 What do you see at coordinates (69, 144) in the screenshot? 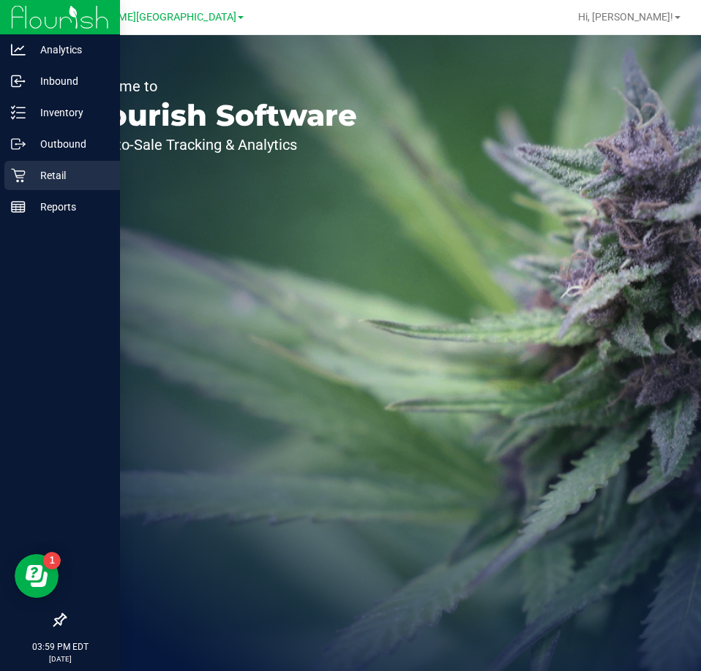
I see `p: Outbound` at bounding box center [69, 144].